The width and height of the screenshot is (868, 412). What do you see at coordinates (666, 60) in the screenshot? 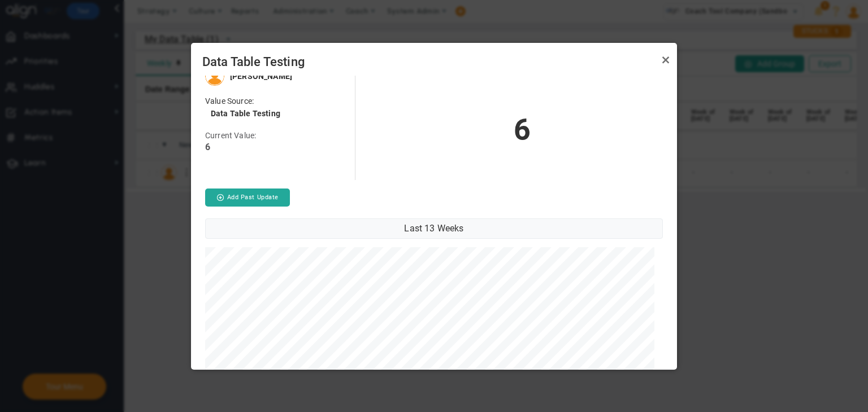
I see `a: Close` at bounding box center [666, 60].